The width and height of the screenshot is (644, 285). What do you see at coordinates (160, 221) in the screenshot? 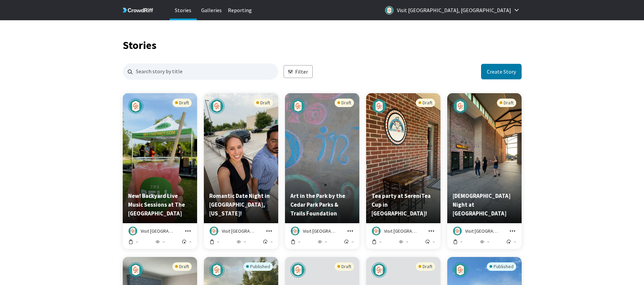
I see `a: Preview story titled 'New! Backyard Live Music Sessions at The Bell District '` at bounding box center [160, 221].